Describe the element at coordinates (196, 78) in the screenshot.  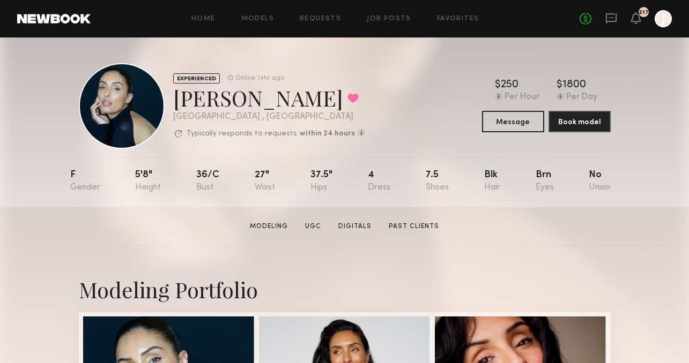
I see `div: EXPERIENCED` at that location.